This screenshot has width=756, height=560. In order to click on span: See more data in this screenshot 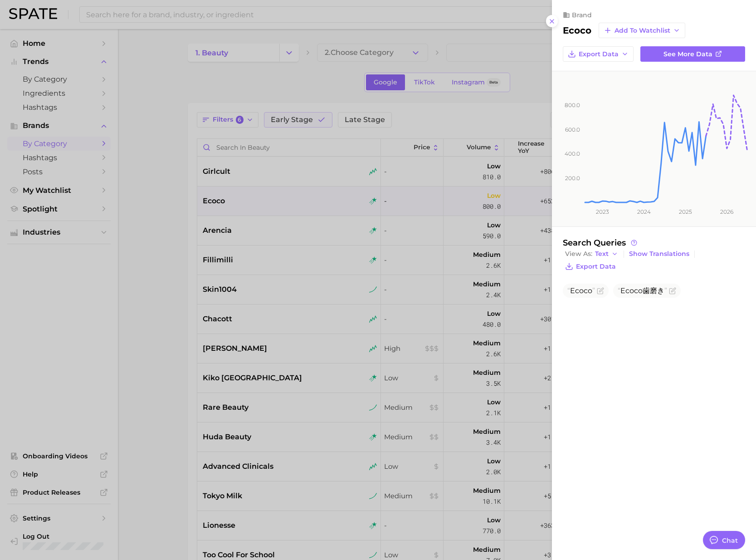, I will do `click(688, 54)`.